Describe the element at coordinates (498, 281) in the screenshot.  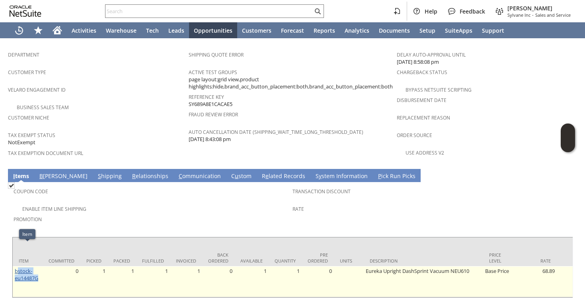
I see `td: Base Price` at that location.